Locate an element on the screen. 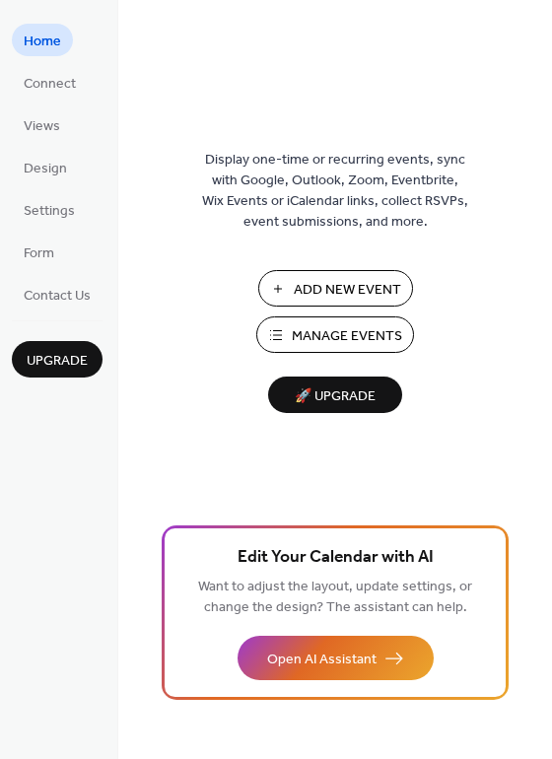  button: 🚀 Upgrade is located at coordinates (335, 394).